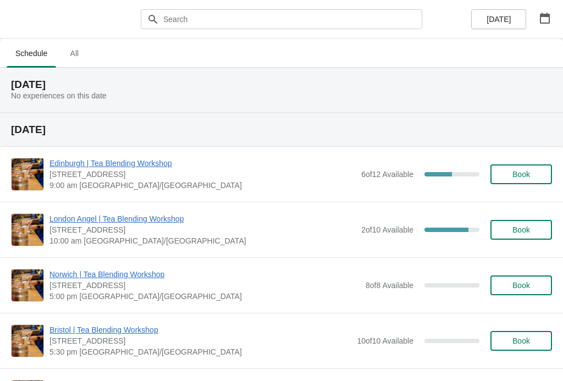  I want to click on span: Schedule, so click(31, 53).